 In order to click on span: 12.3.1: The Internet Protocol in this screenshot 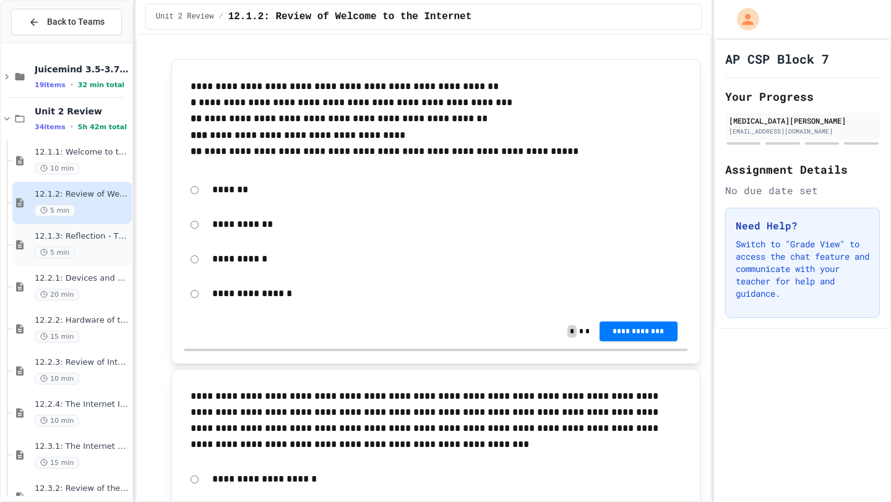, I will do `click(82, 447)`.